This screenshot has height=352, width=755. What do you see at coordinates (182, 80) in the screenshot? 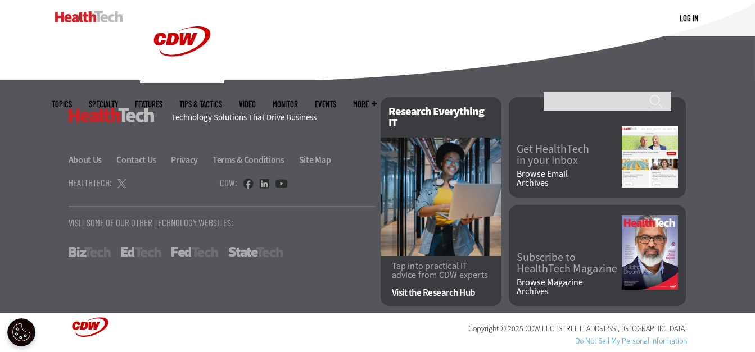
I see `a: CDW` at bounding box center [182, 80].